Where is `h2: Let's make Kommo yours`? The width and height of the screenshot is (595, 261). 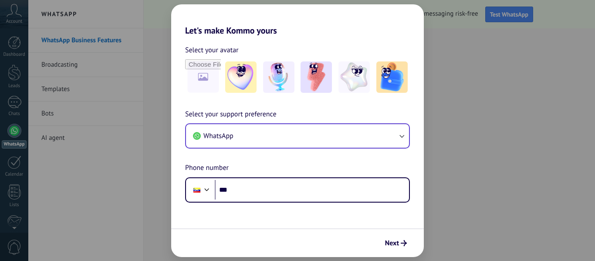
h2: Let's make Kommo yours is located at coordinates (297, 20).